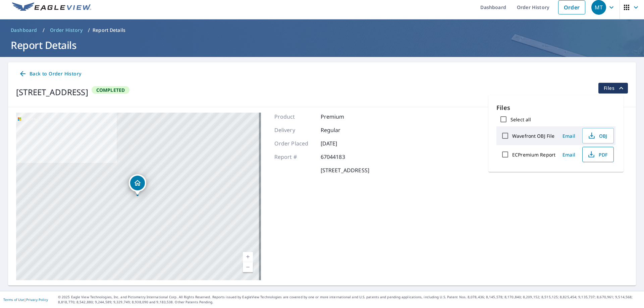  What do you see at coordinates (294, 143) in the screenshot?
I see `p: Order Placed` at bounding box center [294, 143].